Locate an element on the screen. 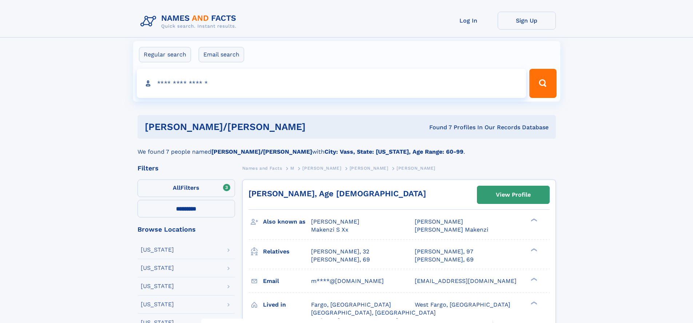 Image resolution: width=693 pixels, height=323 pixels. h3: Lived in is located at coordinates (287, 304).